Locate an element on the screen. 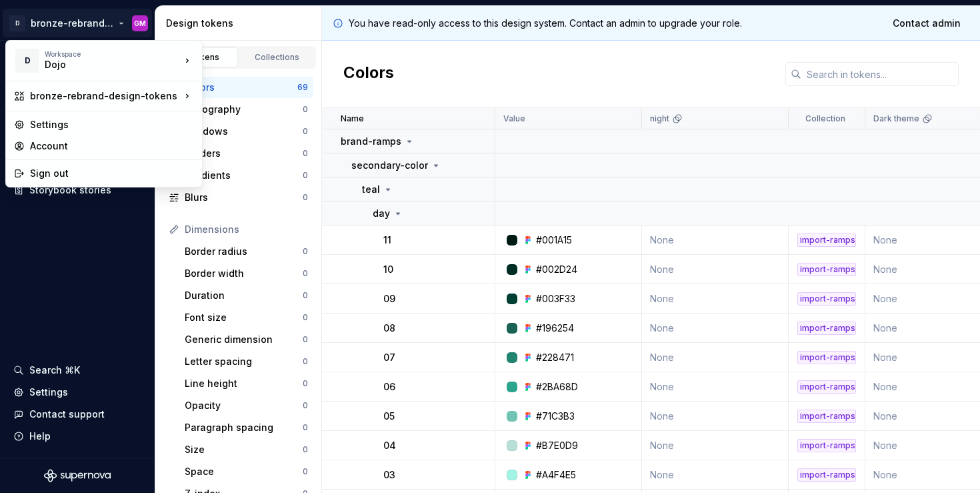  div: Workspace is located at coordinates (113, 54).